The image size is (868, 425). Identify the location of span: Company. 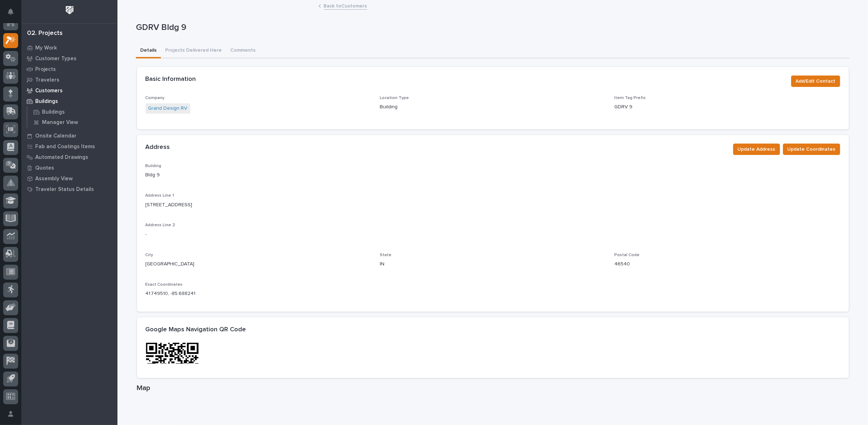
(155, 98).